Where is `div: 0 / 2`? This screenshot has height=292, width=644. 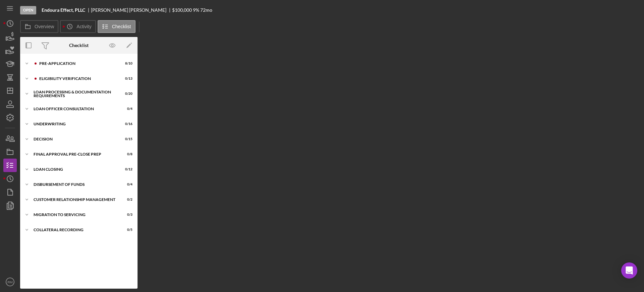 div: 0 / 2 is located at coordinates (127, 199).